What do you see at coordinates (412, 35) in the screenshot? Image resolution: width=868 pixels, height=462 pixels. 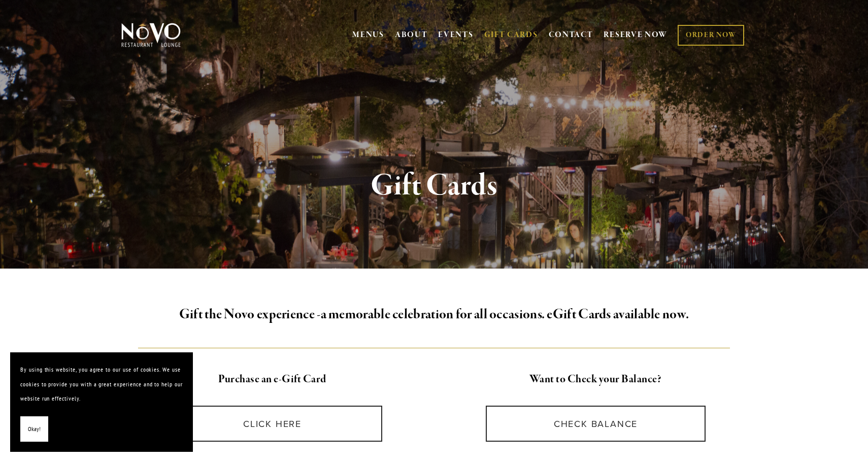 I see `a: ABOUT` at bounding box center [412, 35].